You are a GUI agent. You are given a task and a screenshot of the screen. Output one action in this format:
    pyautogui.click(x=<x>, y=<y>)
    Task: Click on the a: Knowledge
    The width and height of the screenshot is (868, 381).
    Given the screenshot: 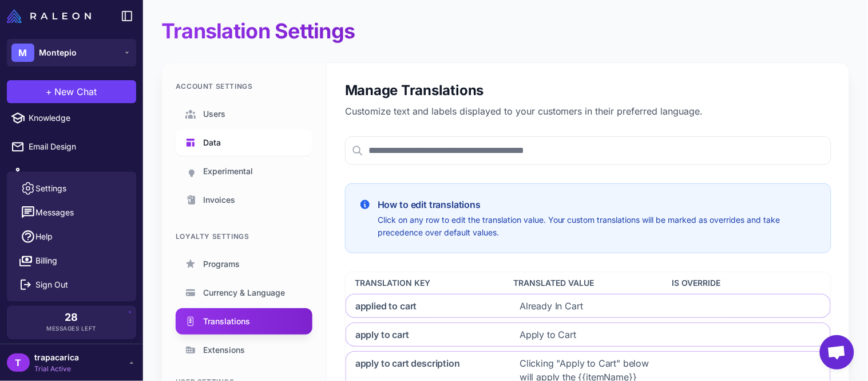 What is the action you would take?
    pyautogui.click(x=72, y=118)
    